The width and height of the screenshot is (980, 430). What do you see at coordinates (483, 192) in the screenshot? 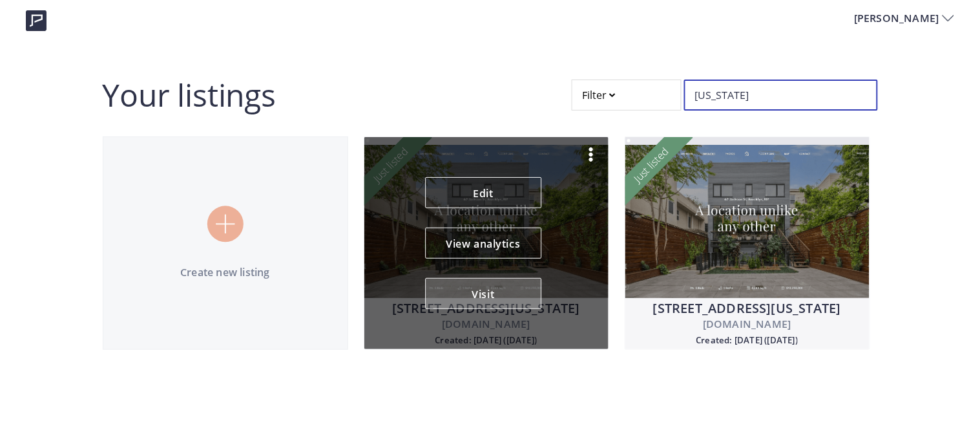
I see `a: Edit` at bounding box center [483, 192].